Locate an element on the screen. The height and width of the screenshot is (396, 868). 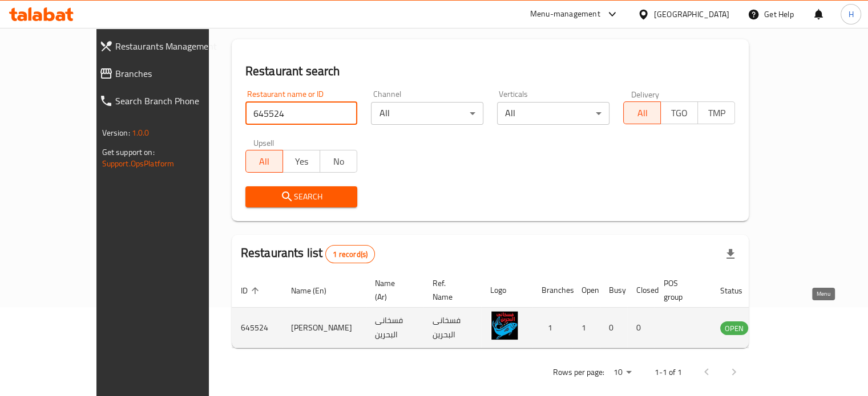
span: POS group is located at coordinates (680, 290).